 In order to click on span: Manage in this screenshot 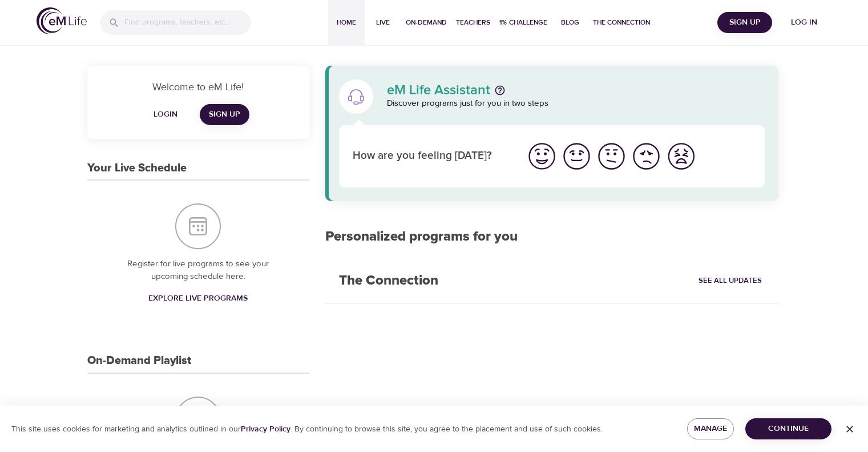, I will do `click(710, 429)`.